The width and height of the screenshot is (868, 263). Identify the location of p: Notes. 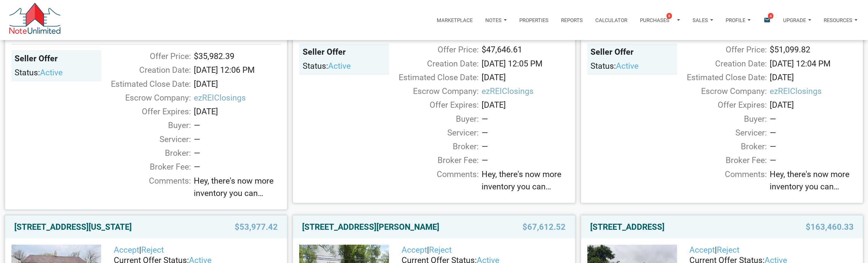
(493, 20).